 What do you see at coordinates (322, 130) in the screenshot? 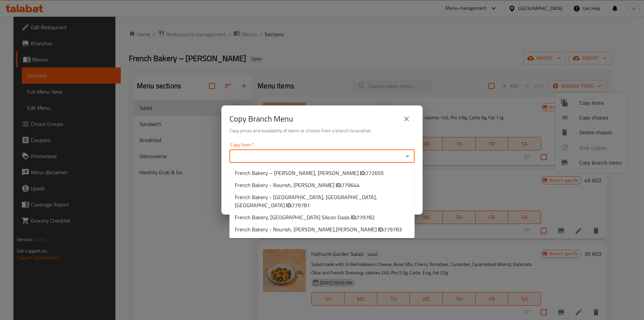
I see `h6: Copy prices and availability of items or choices from a branch to another` at bounding box center [322, 130].